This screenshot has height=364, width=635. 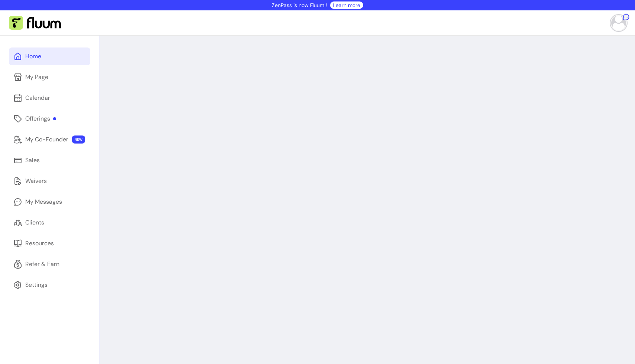 I want to click on a: Offerings, so click(x=49, y=119).